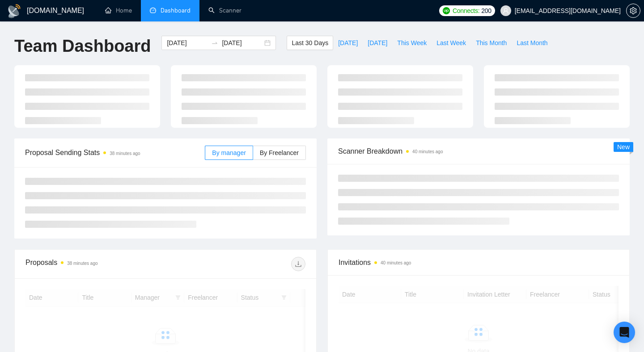 This screenshot has width=644, height=352. What do you see at coordinates (451, 43) in the screenshot?
I see `button: Last Week` at bounding box center [451, 43].